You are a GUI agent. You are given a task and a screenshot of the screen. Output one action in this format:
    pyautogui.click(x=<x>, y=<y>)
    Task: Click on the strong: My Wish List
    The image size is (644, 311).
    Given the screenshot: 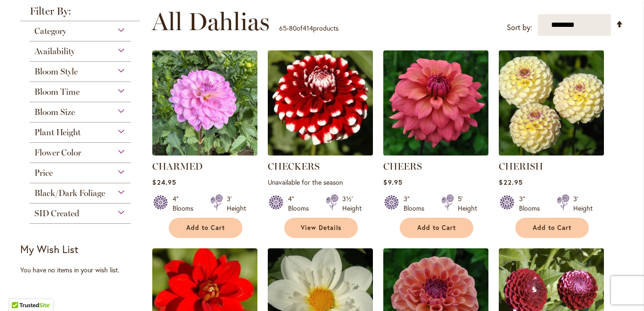 What is the action you would take?
    pyautogui.click(x=49, y=249)
    